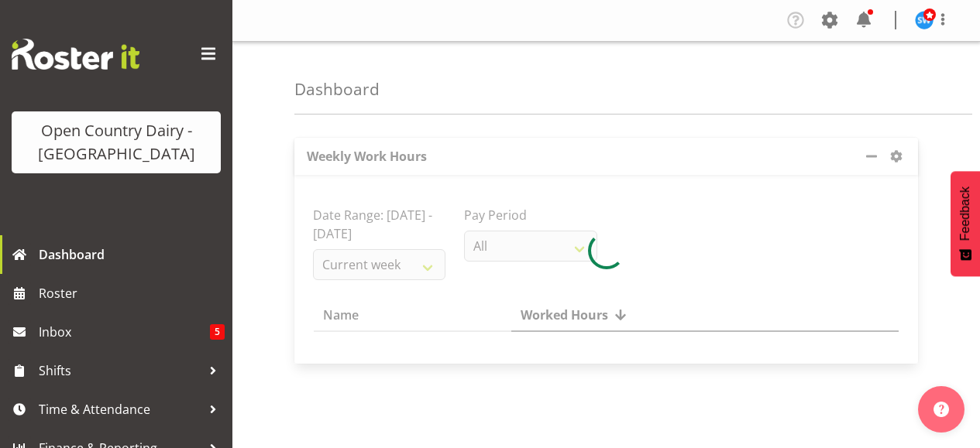 The image size is (980, 448). I want to click on span: Time & Attendance, so click(120, 409).